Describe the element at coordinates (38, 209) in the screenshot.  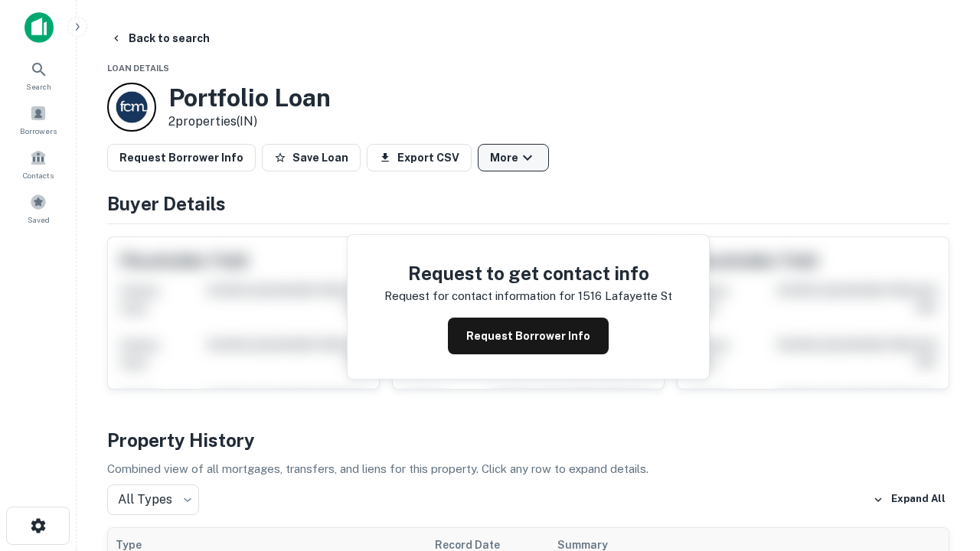
I see `a: Saved` at that location.